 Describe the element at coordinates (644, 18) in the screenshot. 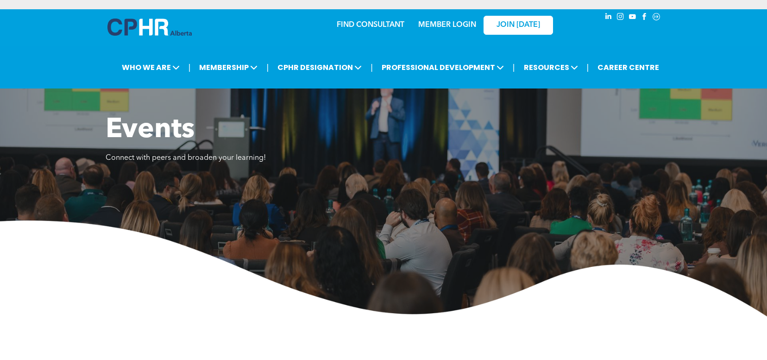

I see `a: facebook` at that location.